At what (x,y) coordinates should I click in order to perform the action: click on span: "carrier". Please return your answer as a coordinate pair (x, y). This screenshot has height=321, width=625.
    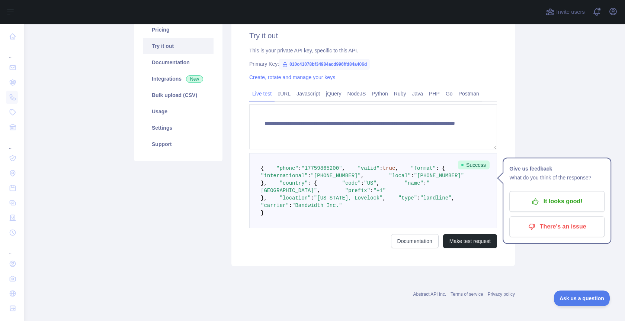
    Looking at the image, I should click on (275, 206).